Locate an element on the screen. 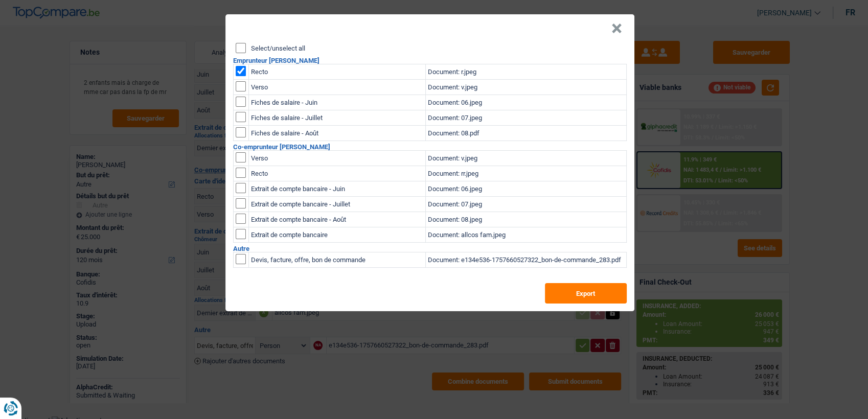  td: Extrait de compte bancaire - Juin is located at coordinates (337, 189).